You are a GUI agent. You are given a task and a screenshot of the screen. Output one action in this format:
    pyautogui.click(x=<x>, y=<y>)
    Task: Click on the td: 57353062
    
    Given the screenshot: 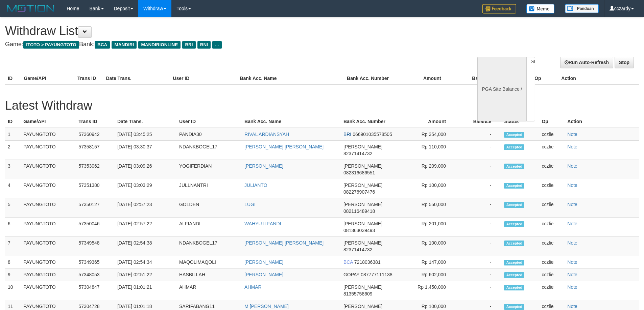 What is the action you would take?
    pyautogui.click(x=95, y=169)
    